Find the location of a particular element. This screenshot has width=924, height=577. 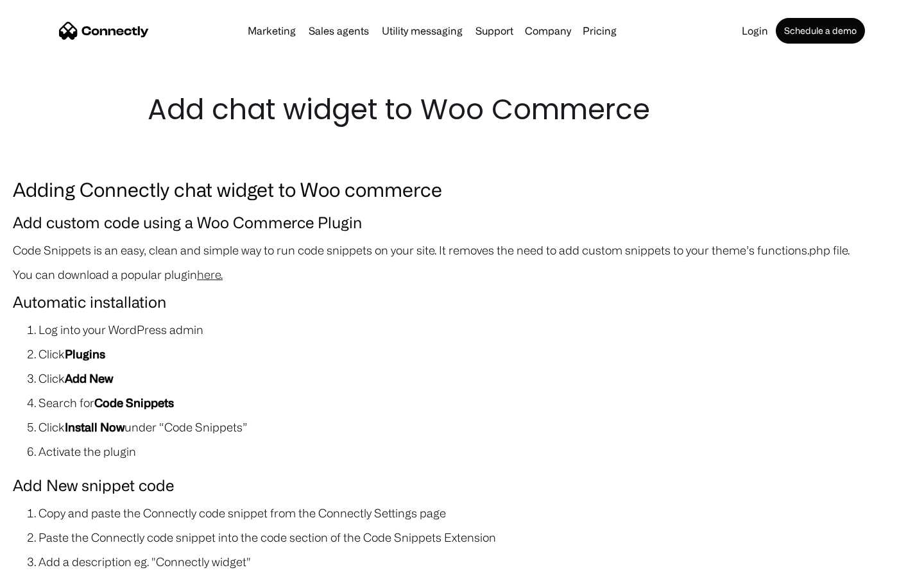

h4: Add New snippet code is located at coordinates (462, 485).